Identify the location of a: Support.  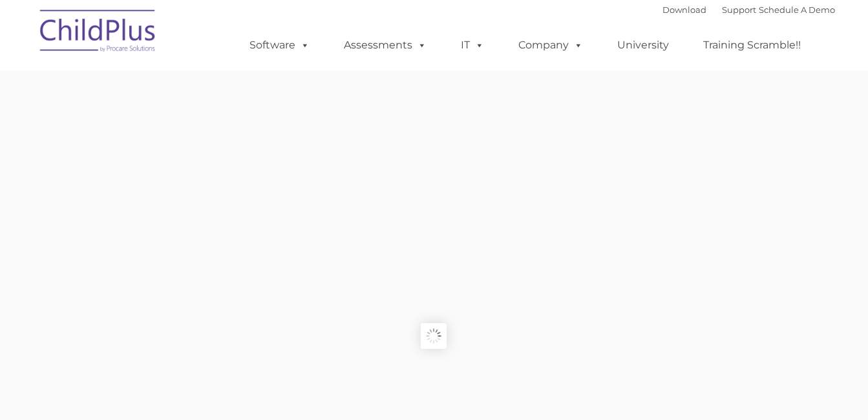
(739, 10).